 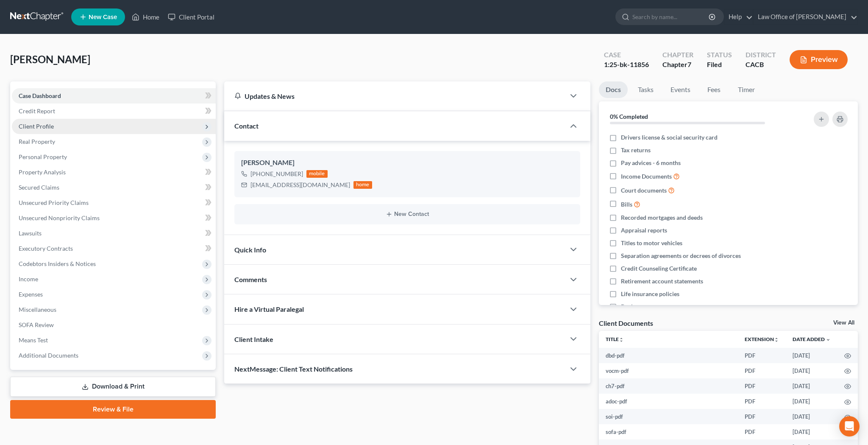 I want to click on a: Case Dashboard, so click(x=114, y=96).